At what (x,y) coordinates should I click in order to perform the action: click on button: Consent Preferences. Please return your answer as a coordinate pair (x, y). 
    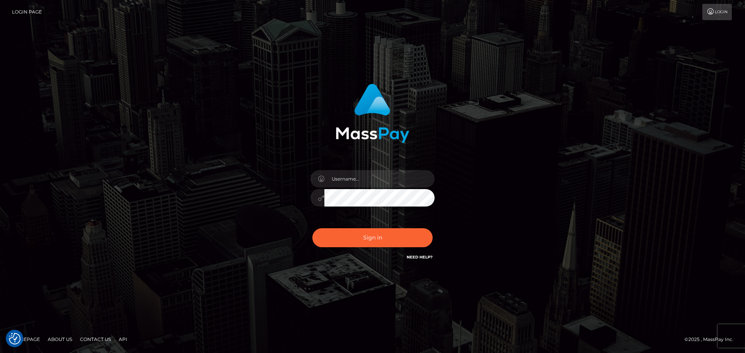
    Looking at the image, I should click on (15, 339).